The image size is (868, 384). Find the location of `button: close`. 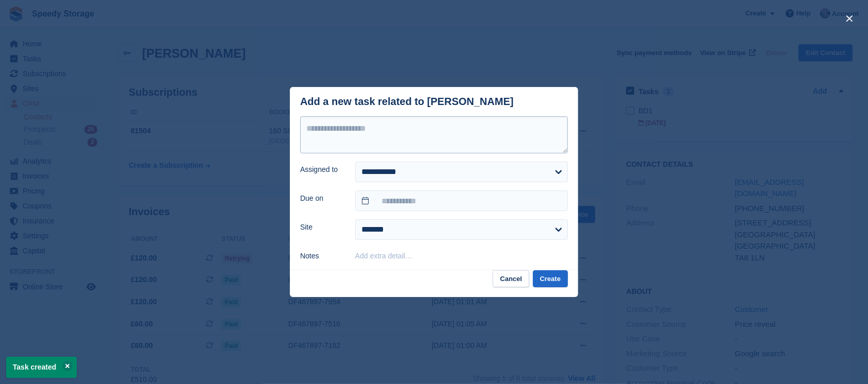

button: close is located at coordinates (849, 18).